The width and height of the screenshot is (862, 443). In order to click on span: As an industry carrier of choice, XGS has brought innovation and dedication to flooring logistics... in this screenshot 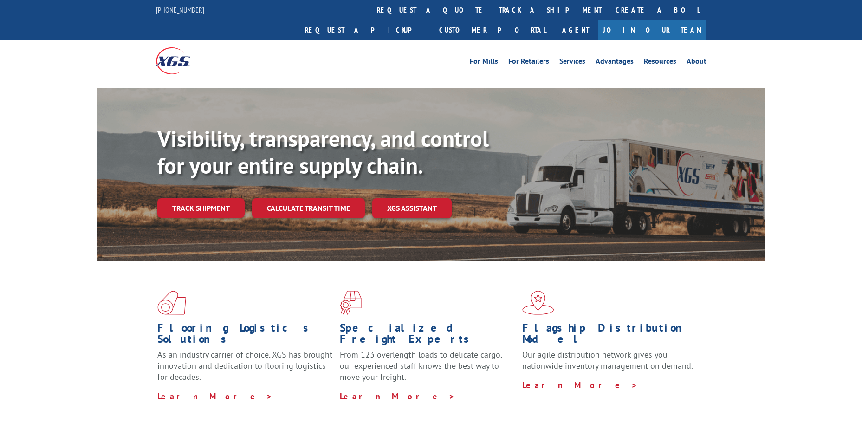, I will do `click(245, 365)`.